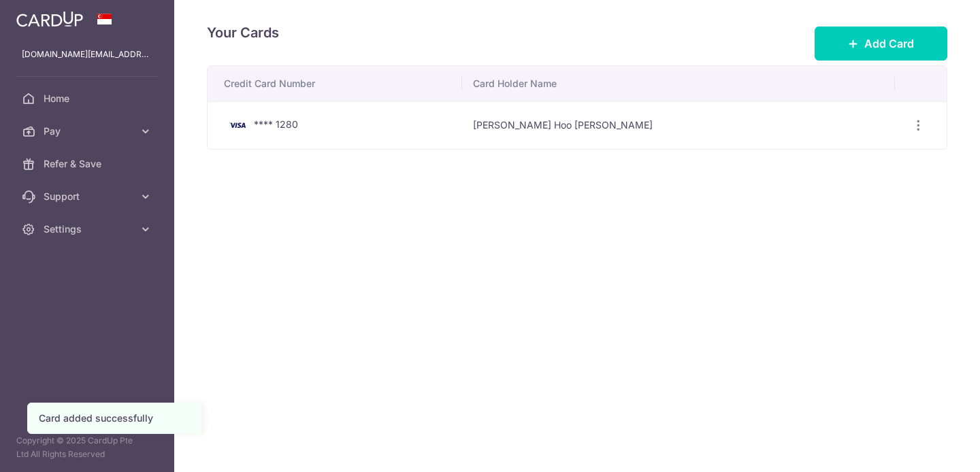 The height and width of the screenshot is (472, 980). What do you see at coordinates (114, 418) in the screenshot?
I see `div: Card added successfully` at bounding box center [114, 418].